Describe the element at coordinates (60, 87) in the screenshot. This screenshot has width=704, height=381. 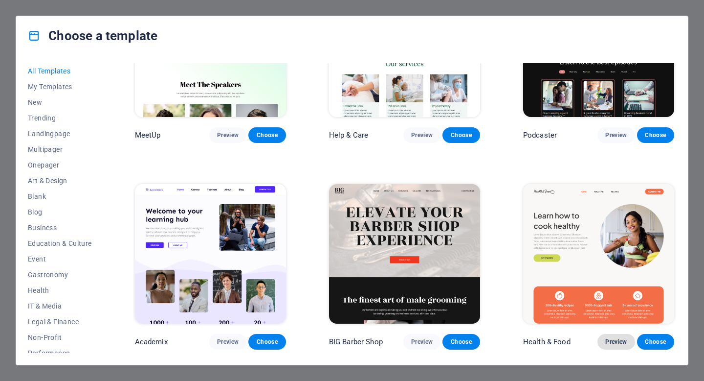
I see `button: My Templates` at that location.